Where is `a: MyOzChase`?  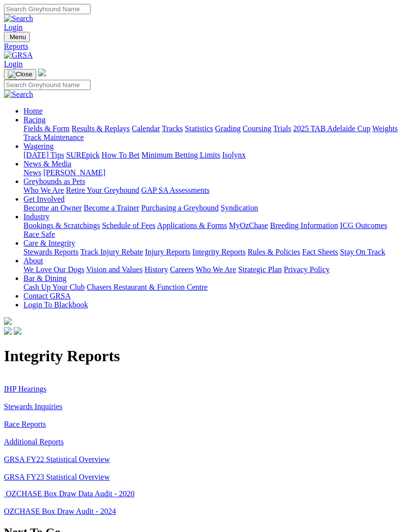 a: MyOzChase is located at coordinates (248, 225).